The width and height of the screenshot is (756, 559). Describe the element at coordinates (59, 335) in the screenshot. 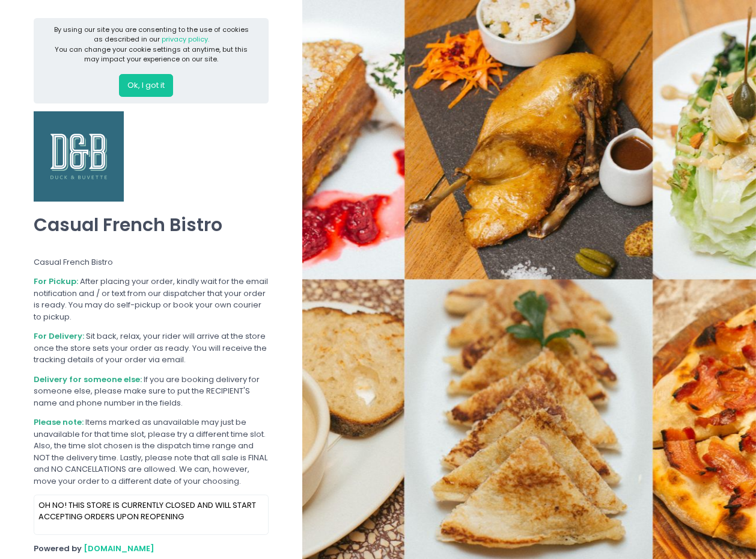

I see `b: For Delivery:` at that location.